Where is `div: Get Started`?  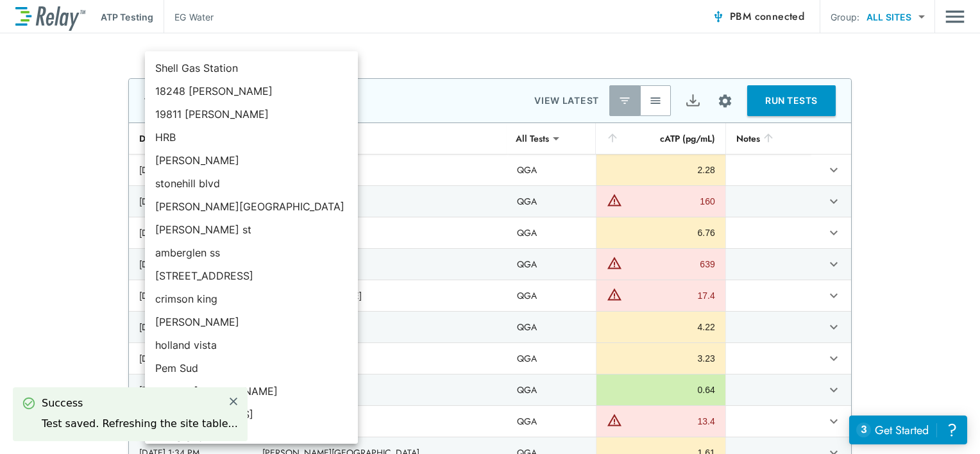 div: Get Started is located at coordinates (52, 15).